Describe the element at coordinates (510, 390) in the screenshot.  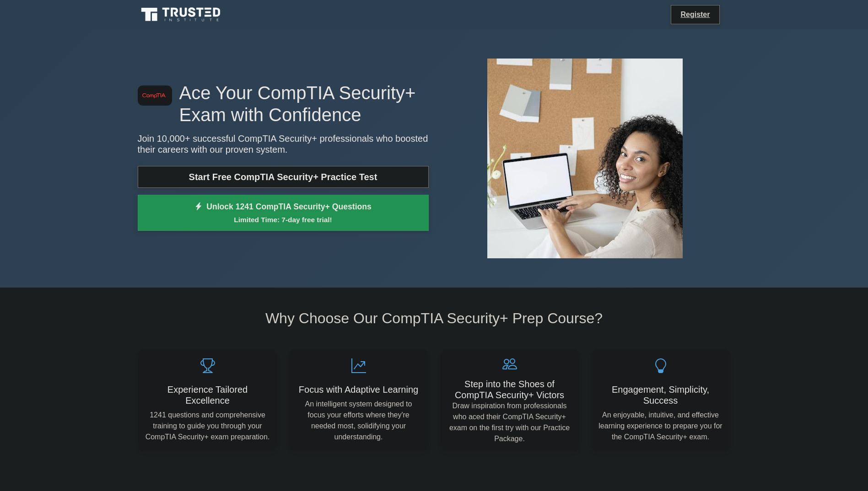
I see `h5: Step into the Shoes of CompTIA Security+ Victors` at that location.